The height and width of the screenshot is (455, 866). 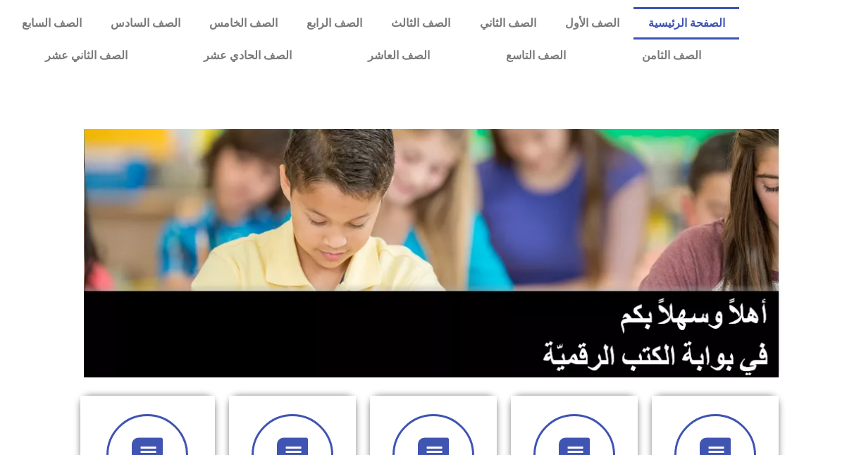 What do you see at coordinates (672, 56) in the screenshot?
I see `a: الصف الثامن` at bounding box center [672, 56].